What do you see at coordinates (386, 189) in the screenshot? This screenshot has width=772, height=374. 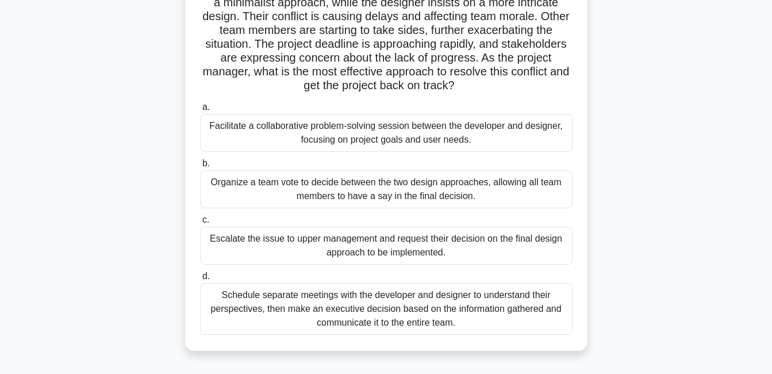 I see `div: Organize a team vote to decide between the two design approaches, allowing all team members to ha...` at bounding box center [386, 189].